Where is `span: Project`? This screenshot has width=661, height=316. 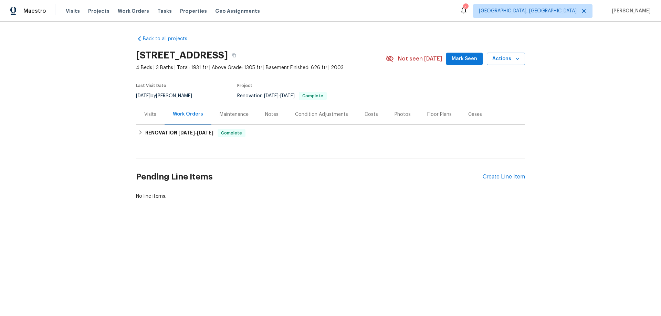 span: Project is located at coordinates (245, 86).